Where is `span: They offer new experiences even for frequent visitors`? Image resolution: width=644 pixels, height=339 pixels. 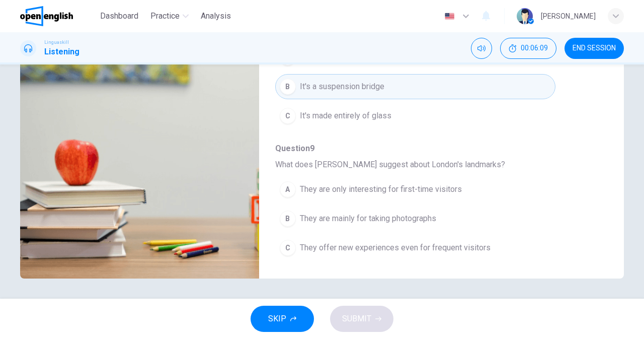
span: They offer new experiences even for frequent visitors is located at coordinates (395, 248).